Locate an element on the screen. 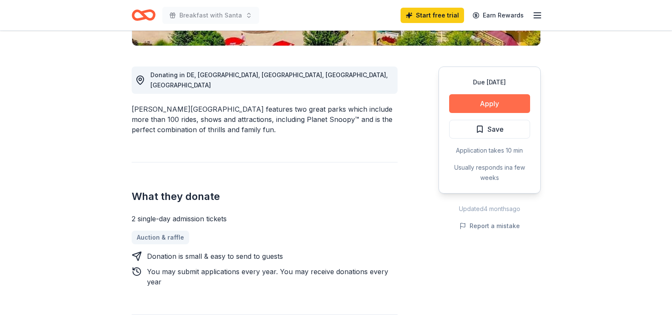 The width and height of the screenshot is (672, 330). button: Save is located at coordinates (489, 129).